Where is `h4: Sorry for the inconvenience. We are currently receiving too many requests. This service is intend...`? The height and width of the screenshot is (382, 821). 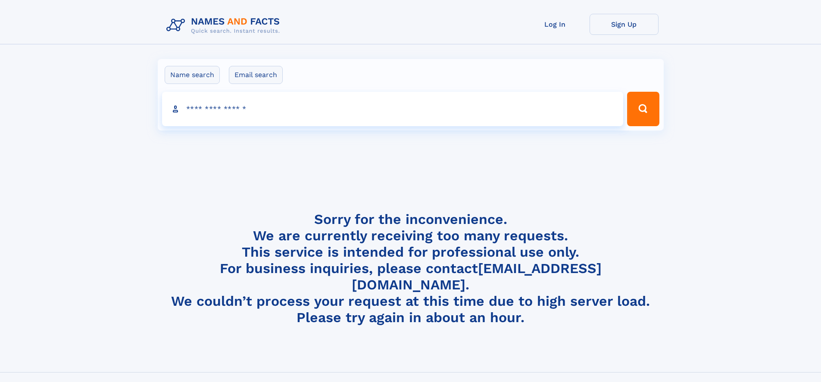
h4: Sorry for the inconvenience. We are currently receiving too many requests. This service is intend... is located at coordinates (411, 269).